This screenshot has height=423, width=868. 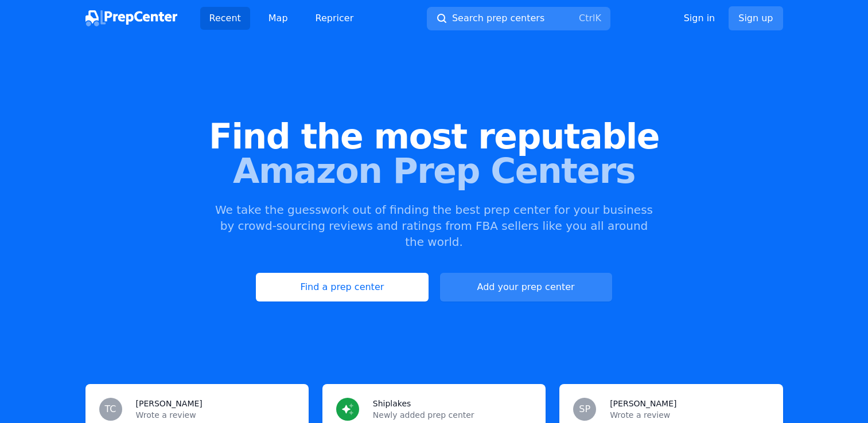 What do you see at coordinates (598, 18) in the screenshot?
I see `kbd: K` at bounding box center [598, 18].